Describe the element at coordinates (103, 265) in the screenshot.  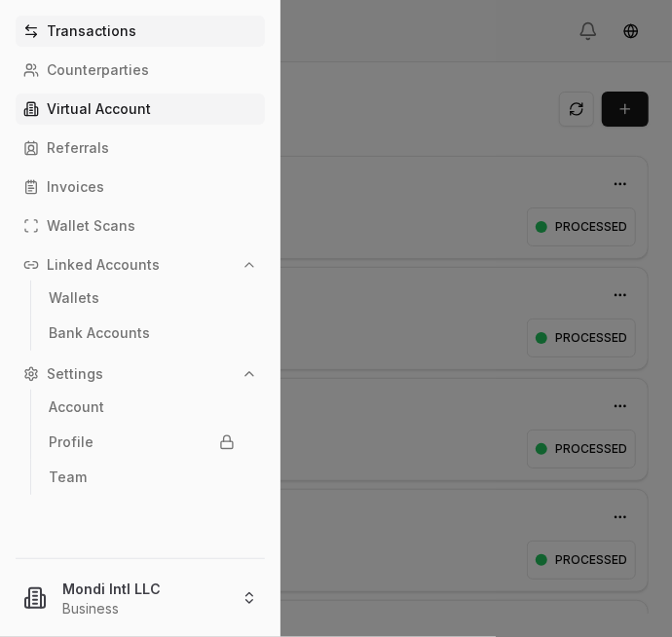
I see `p: Linked Accounts` at that location.